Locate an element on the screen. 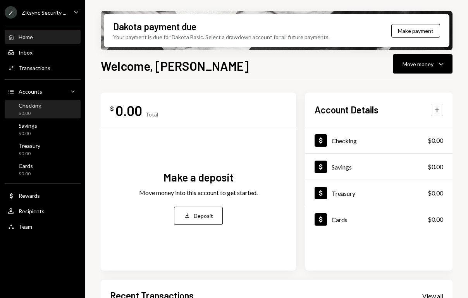 The image size is (468, 298). div: Team is located at coordinates (25, 227).